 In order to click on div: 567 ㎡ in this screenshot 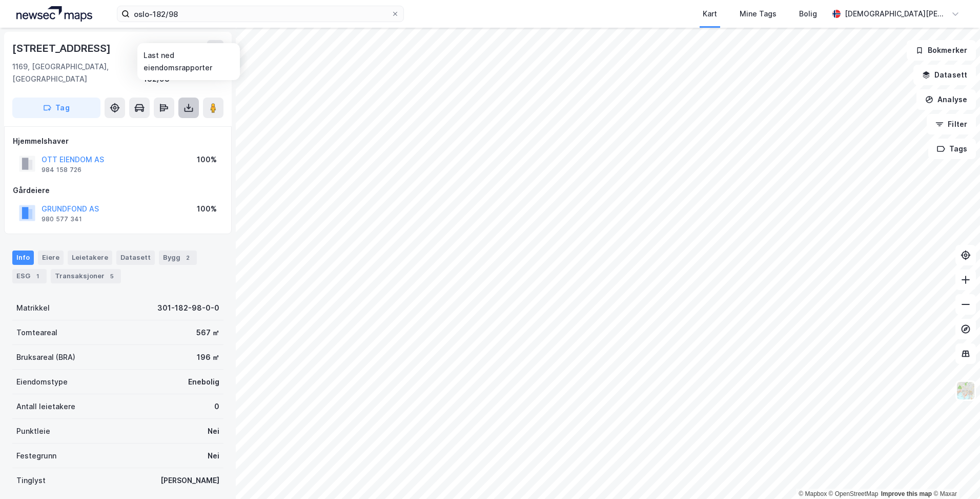, I will do `click(207, 333)`.